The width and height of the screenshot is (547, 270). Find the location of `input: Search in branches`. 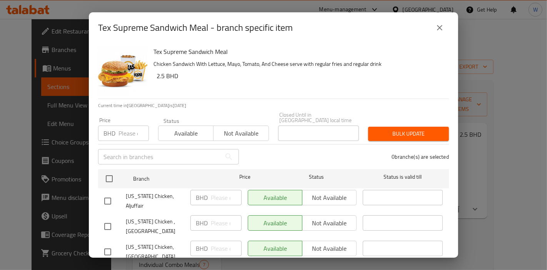

input: Search in branches is located at coordinates (160, 157).